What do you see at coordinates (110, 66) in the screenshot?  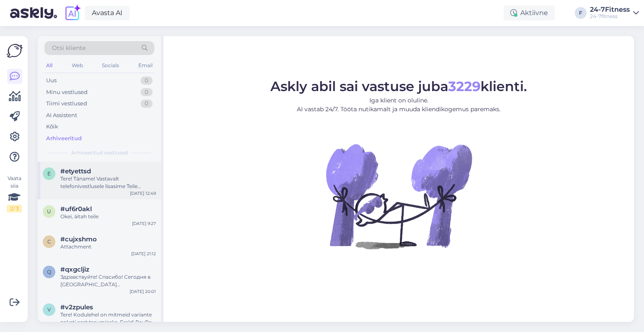 I see `div: Socials` at bounding box center [110, 66].